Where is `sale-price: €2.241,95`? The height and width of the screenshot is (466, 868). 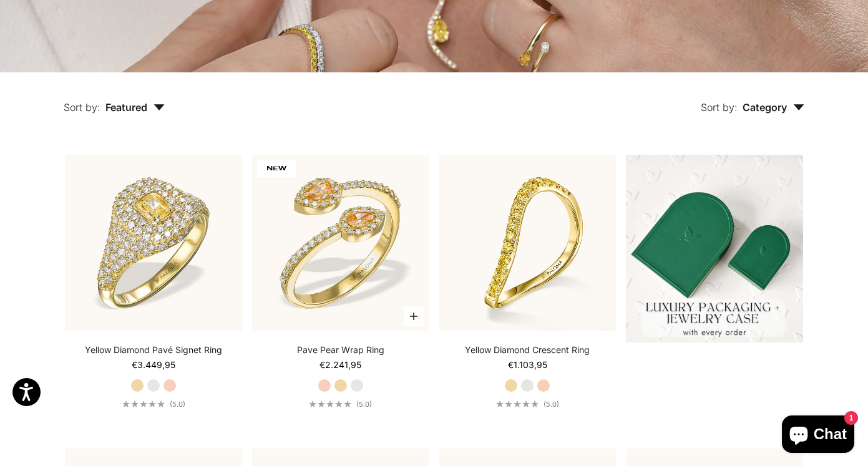
sale-price: €2.241,95 is located at coordinates (340, 365).